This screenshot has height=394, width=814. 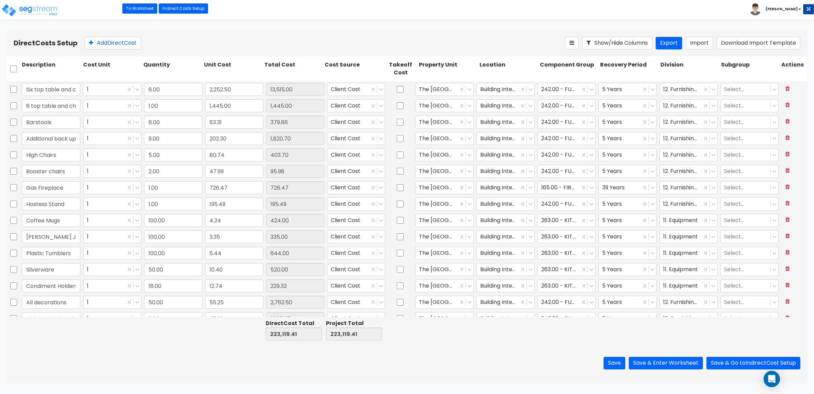 I want to click on button: Save & Go toIndirectCost Setup, so click(x=754, y=363).